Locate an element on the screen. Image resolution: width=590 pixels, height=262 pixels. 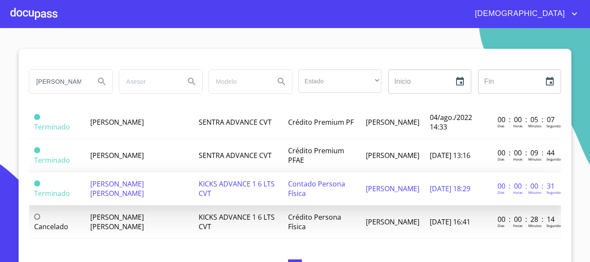
span: Crédito Persona Física is located at coordinates (314, 222).